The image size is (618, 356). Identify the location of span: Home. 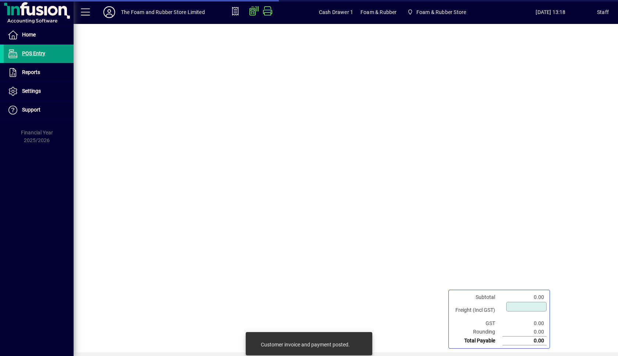
(29, 35).